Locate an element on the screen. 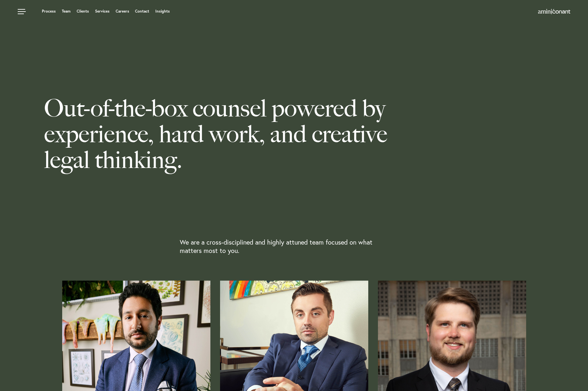 This screenshot has height=391, width=588. a: Careers is located at coordinates (122, 11).